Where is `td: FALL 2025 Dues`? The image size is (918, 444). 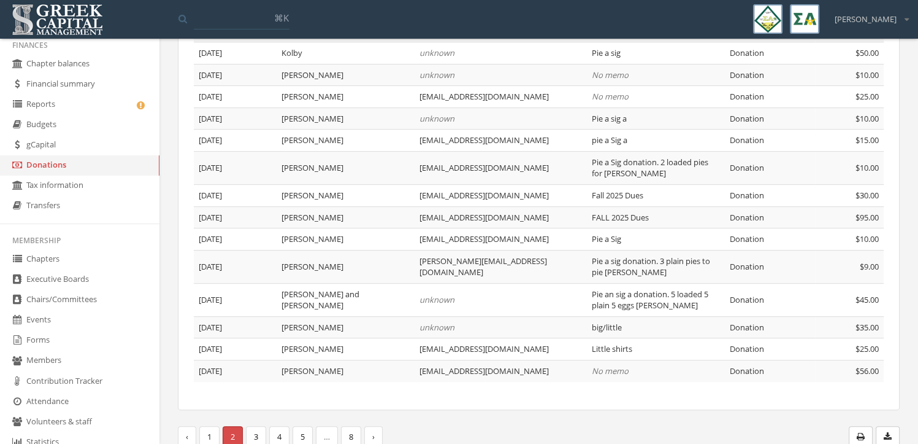
td: FALL 2025 Dues is located at coordinates (656, 217).